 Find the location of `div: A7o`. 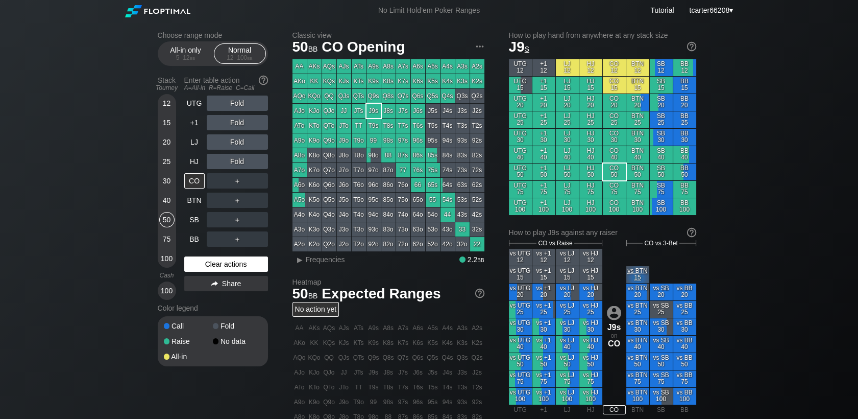

div: A7o is located at coordinates (300, 170).